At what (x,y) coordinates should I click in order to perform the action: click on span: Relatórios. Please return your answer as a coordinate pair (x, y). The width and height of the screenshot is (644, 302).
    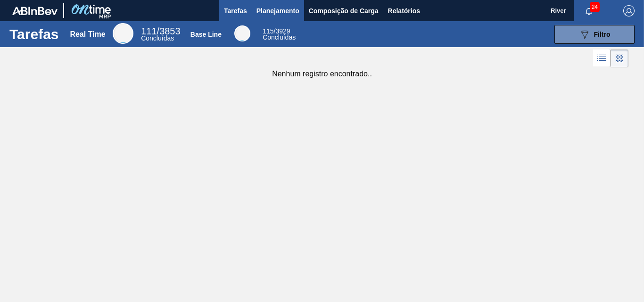
    Looking at the image, I should click on (404, 10).